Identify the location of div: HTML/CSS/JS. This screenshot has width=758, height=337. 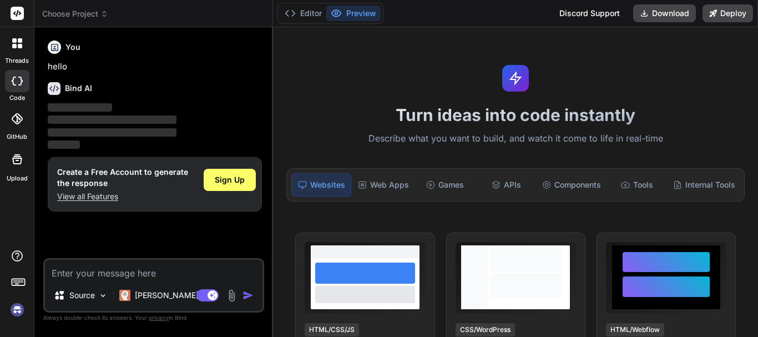
(332, 330).